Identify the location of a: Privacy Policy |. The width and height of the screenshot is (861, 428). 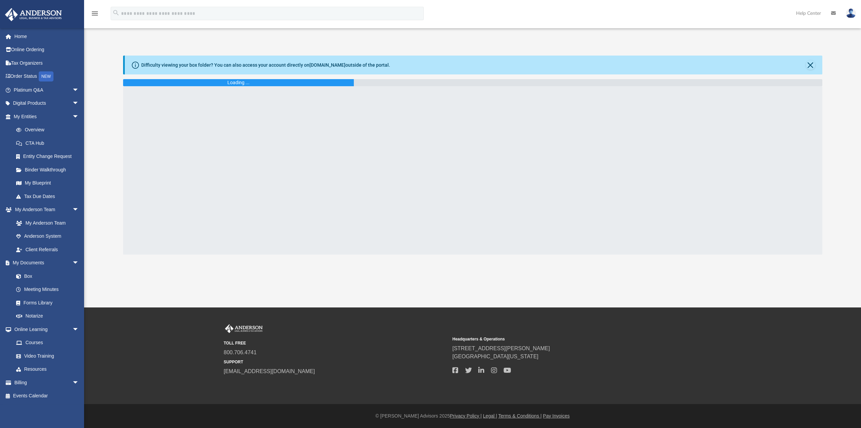
(466, 416).